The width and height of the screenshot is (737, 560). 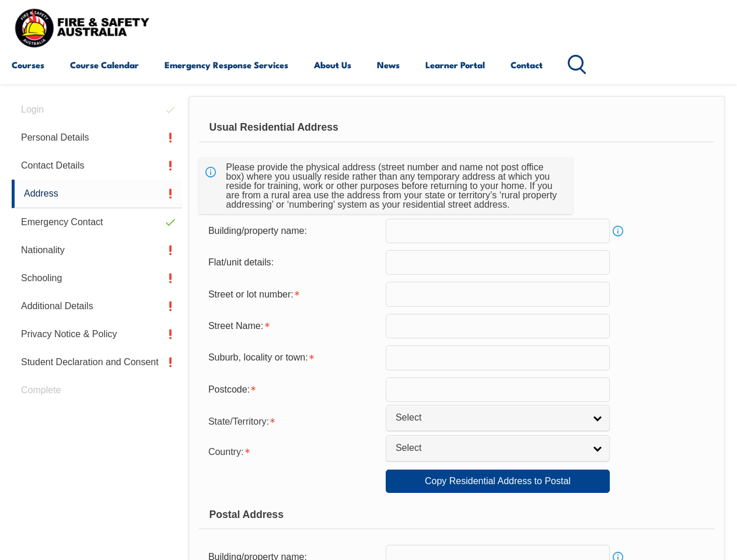 I want to click on a: Copy Residential Address to Postal, so click(x=498, y=481).